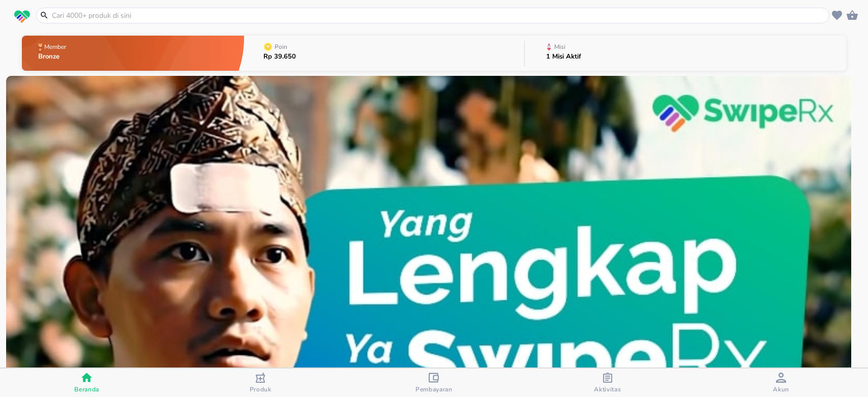 This screenshot has height=397, width=868. Describe the element at coordinates (607, 389) in the screenshot. I see `span: Aktivitas` at that location.